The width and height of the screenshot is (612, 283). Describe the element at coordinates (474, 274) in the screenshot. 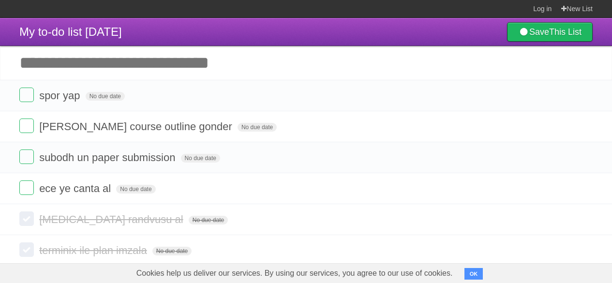

I see `button: OK` at that location.